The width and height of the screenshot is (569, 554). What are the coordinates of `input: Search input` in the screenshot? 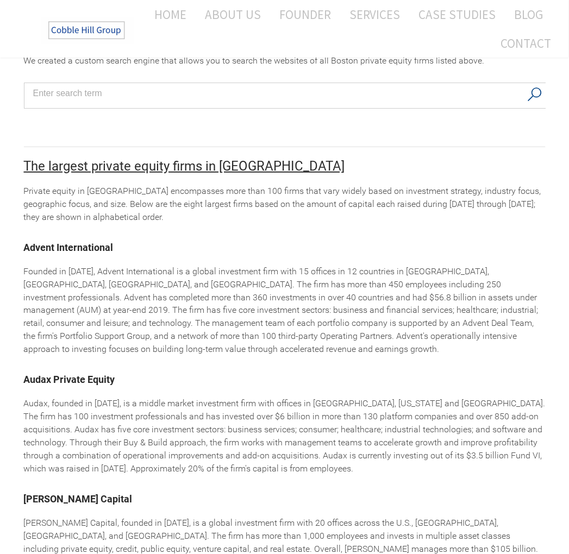 It's located at (277, 93).